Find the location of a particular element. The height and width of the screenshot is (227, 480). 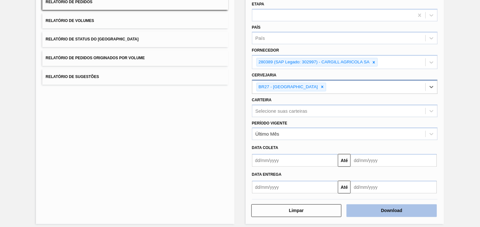

button: Download is located at coordinates (392, 211).